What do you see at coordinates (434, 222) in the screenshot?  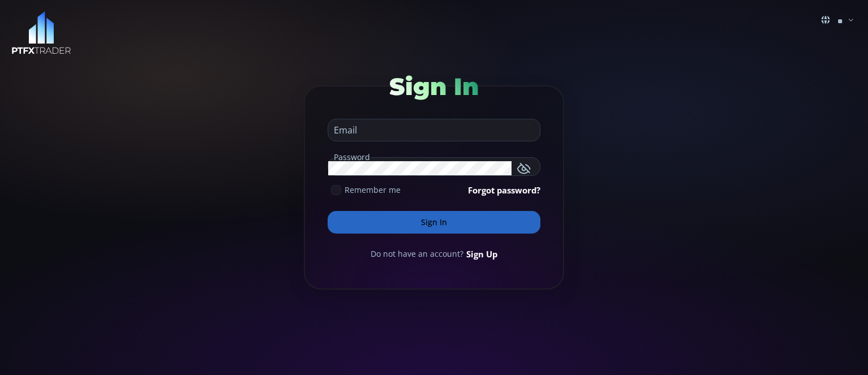 I see `button: Sign In` at bounding box center [434, 222].